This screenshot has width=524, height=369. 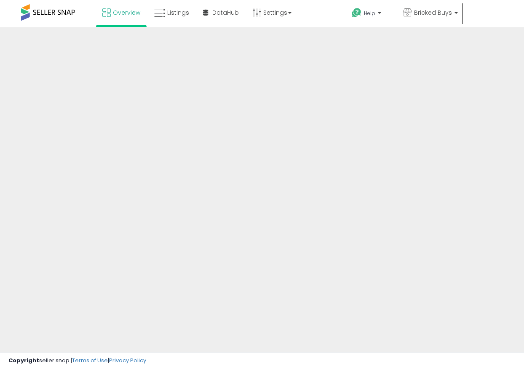 I want to click on span: Bricked Buys, so click(x=433, y=13).